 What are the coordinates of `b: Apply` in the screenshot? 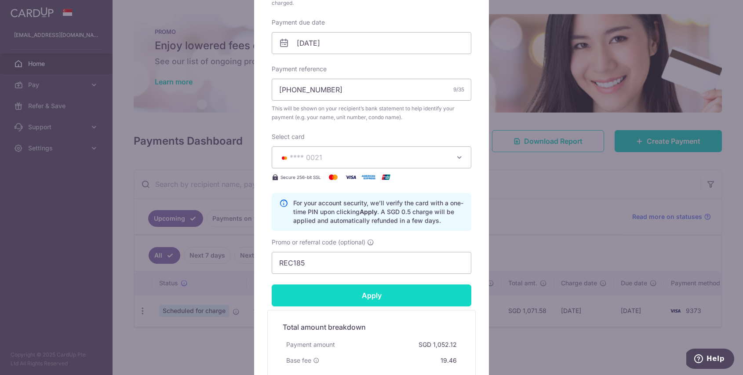 It's located at (368, 211).